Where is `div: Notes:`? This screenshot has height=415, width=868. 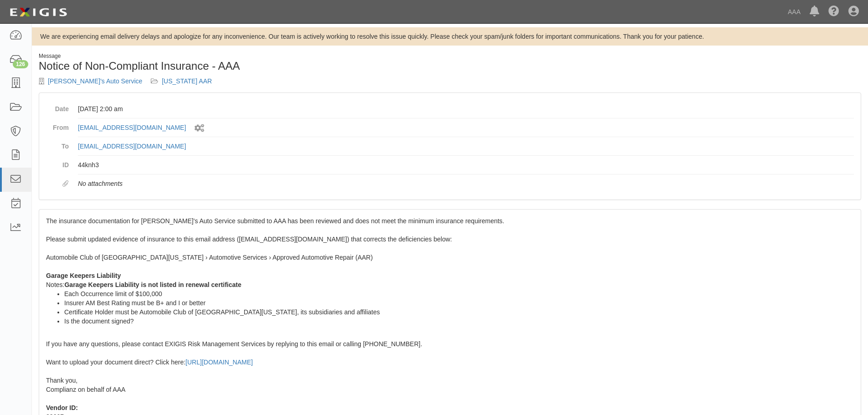
div: Notes: is located at coordinates (450, 284).